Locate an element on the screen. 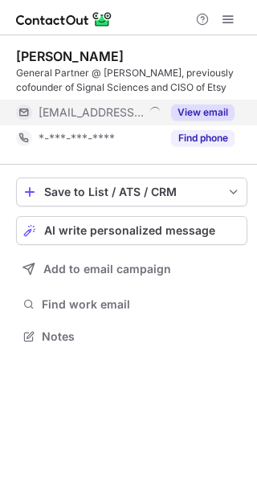 Image resolution: width=257 pixels, height=482 pixels. span: Add to email campaign is located at coordinates (107, 269).